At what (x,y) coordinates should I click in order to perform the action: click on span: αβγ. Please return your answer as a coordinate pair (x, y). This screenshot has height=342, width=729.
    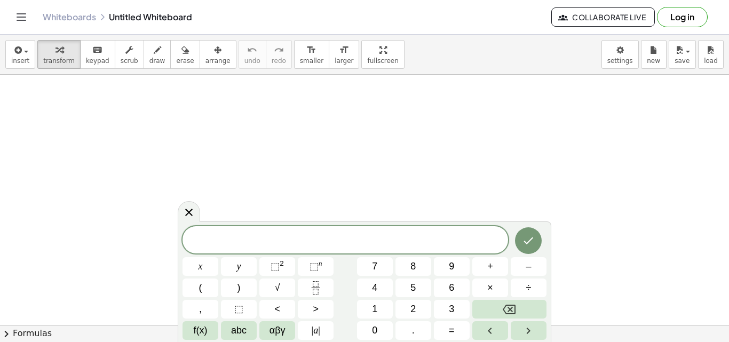
    Looking at the image, I should click on (277, 330).